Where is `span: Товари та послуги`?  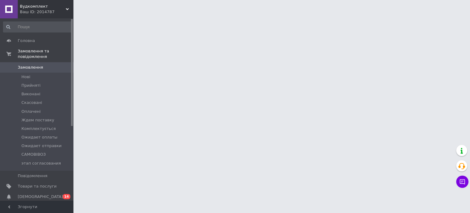 span: Товари та послуги is located at coordinates (37, 186).